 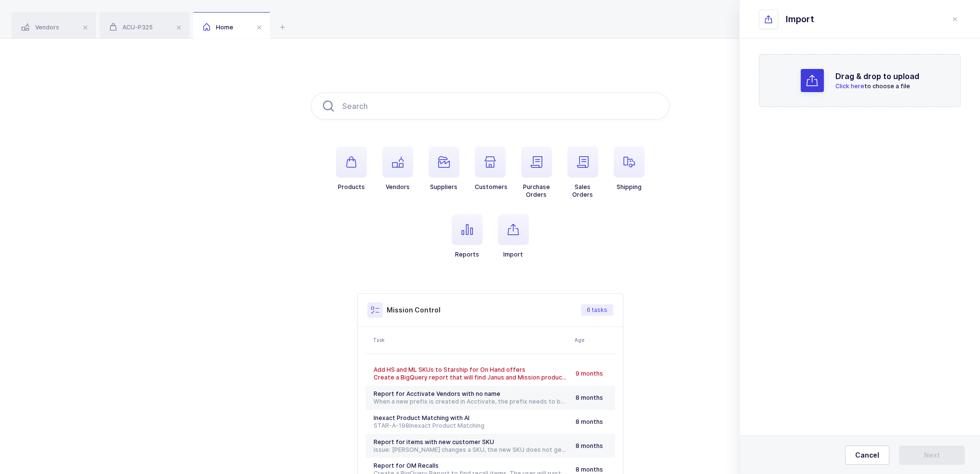 I want to click on p: to choose a file, so click(x=877, y=86).